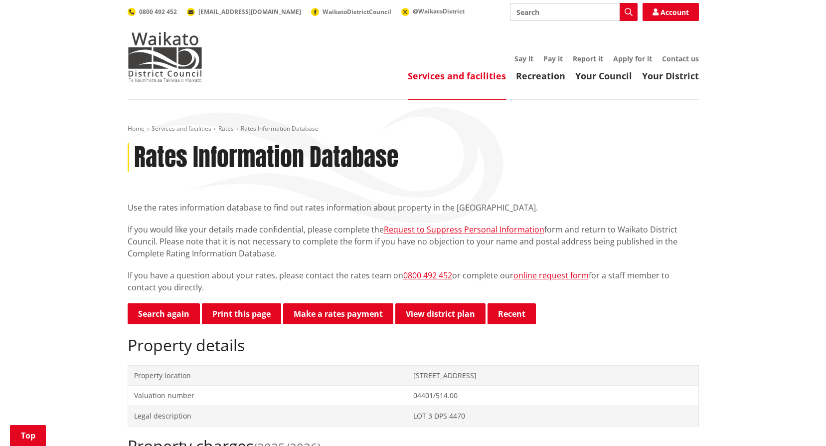  Describe the element at coordinates (574, 12) in the screenshot. I see `input: Search input` at that location.